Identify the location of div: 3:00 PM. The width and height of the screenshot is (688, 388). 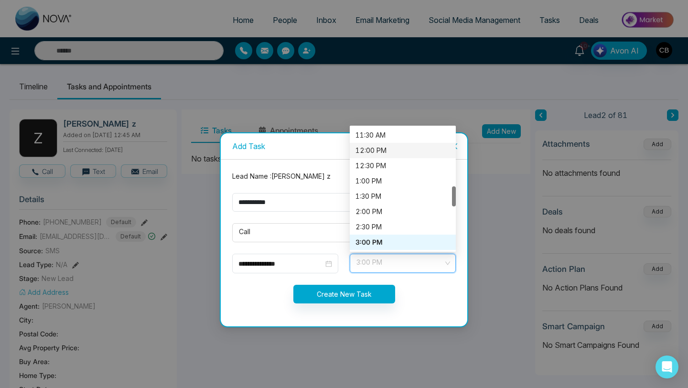
(403, 242).